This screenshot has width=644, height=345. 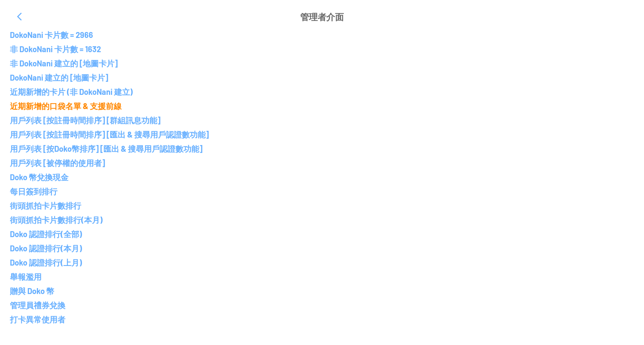 I want to click on p: 用戶列表 [按註冊時間排序] [匯出 & 搜尋用戶認證數功能], so click(x=322, y=134).